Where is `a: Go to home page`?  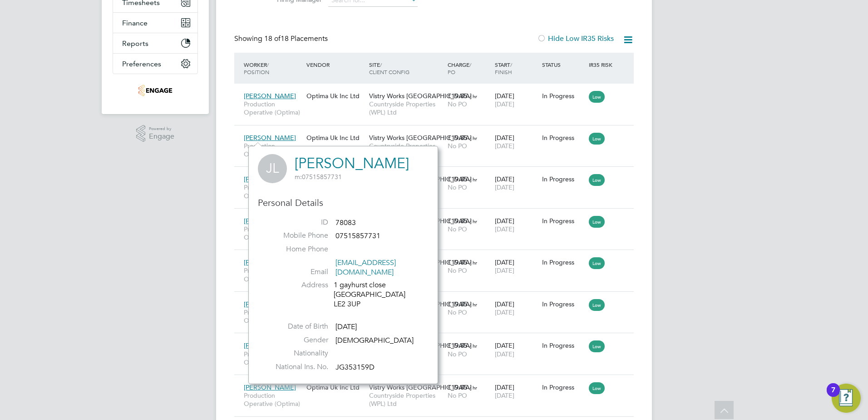 a: Go to home page is located at coordinates (155, 90).